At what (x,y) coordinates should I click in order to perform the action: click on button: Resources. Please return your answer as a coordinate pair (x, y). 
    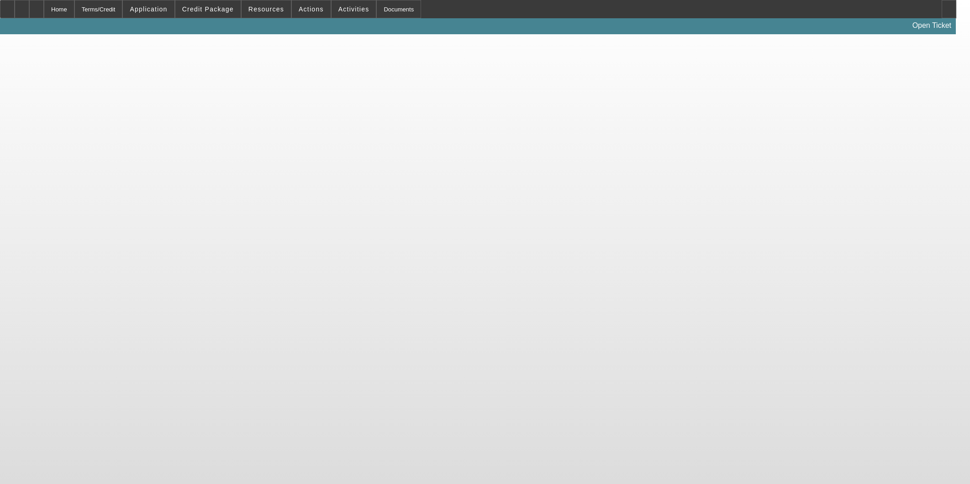
    Looking at the image, I should click on (266, 9).